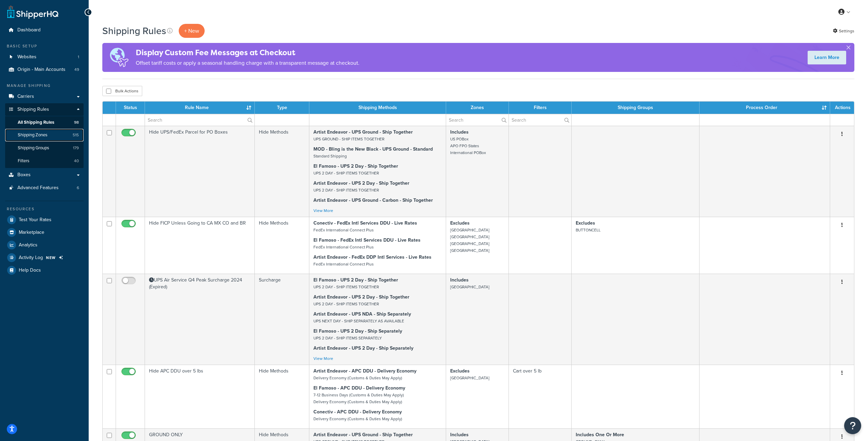 The image size is (868, 441). I want to click on div: Manage Shipping, so click(45, 86).